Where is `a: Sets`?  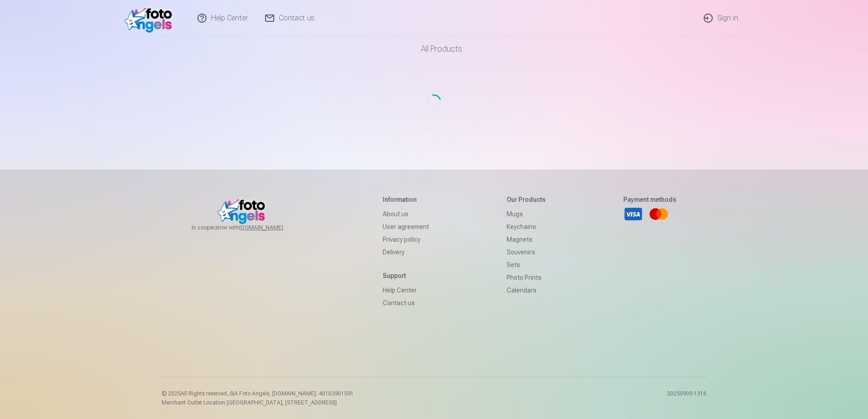 a: Sets is located at coordinates (526, 265).